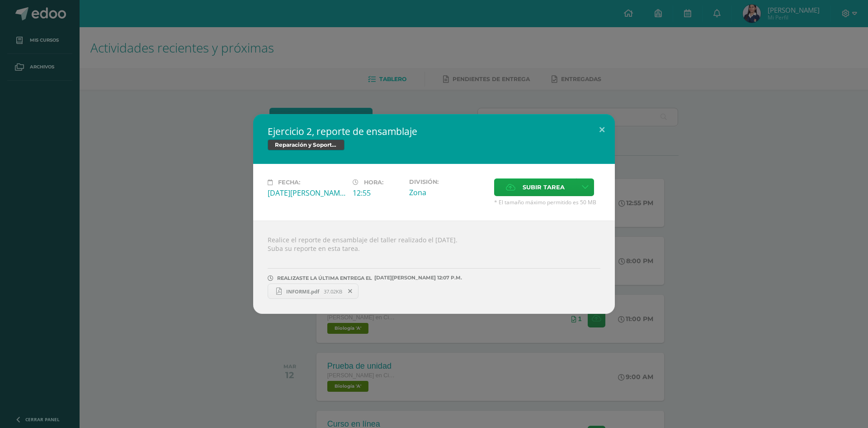 Image resolution: width=868 pixels, height=428 pixels. I want to click on span: Remover entrega, so click(350, 291).